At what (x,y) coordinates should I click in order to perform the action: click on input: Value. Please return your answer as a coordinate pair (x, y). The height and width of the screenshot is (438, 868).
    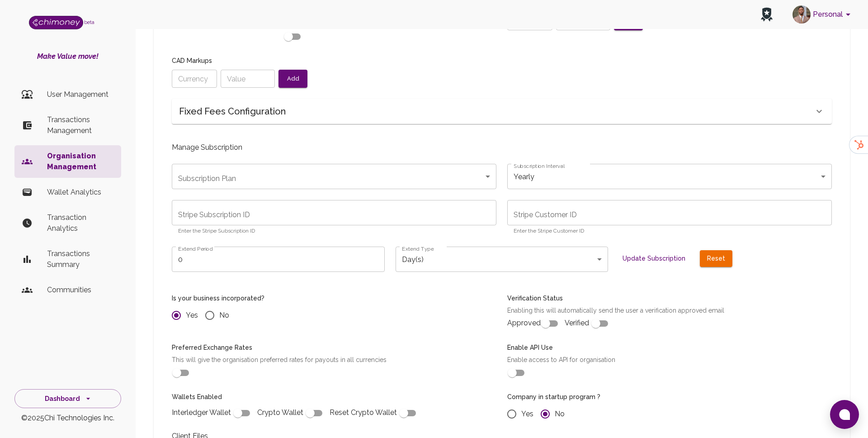
    Looking at the image, I should click on (248, 79).